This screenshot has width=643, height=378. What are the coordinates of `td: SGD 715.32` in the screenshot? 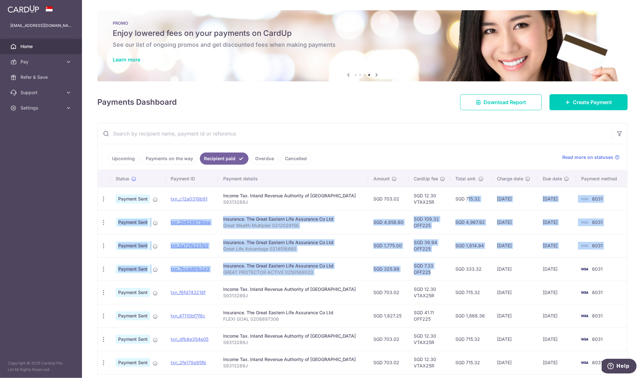 It's located at (471, 362).